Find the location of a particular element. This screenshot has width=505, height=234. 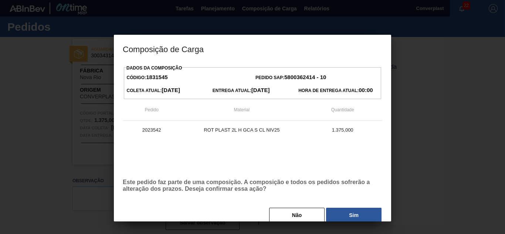

span: Material is located at coordinates (242, 110).